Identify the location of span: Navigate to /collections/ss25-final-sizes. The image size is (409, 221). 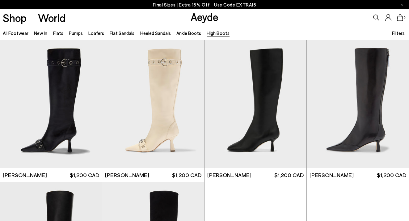
(235, 5).